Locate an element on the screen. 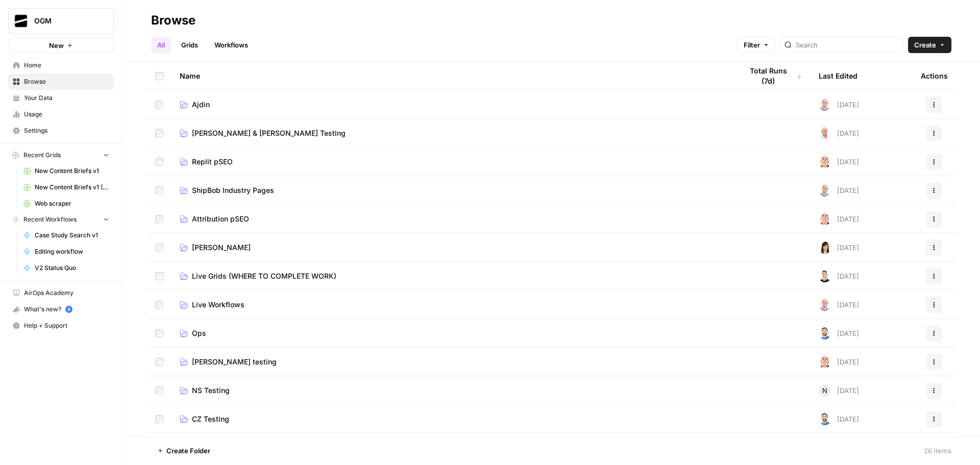 This screenshot has width=980, height=465. a: Case Study Search v1 is located at coordinates (67, 235).